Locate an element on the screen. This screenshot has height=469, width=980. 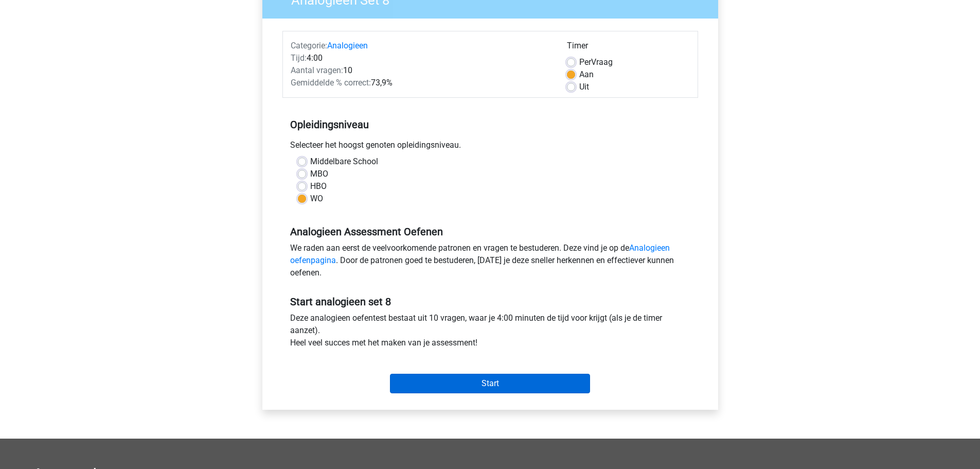
div: Selecteer het hoogst genoten opleidingsniveau. is located at coordinates (491, 147).